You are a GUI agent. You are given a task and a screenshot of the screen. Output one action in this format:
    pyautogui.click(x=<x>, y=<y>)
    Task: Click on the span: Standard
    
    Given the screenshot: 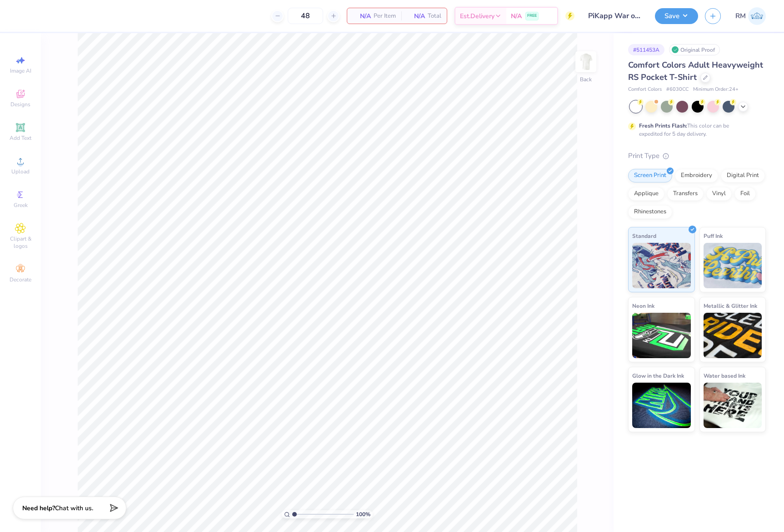 What is the action you would take?
    pyautogui.click(x=644, y=235)
    